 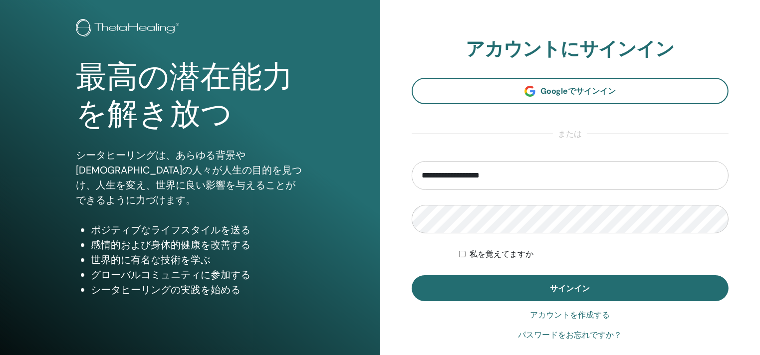 What do you see at coordinates (570, 335) in the screenshot?
I see `font: パスワードをお忘れですか？` at bounding box center [570, 335].